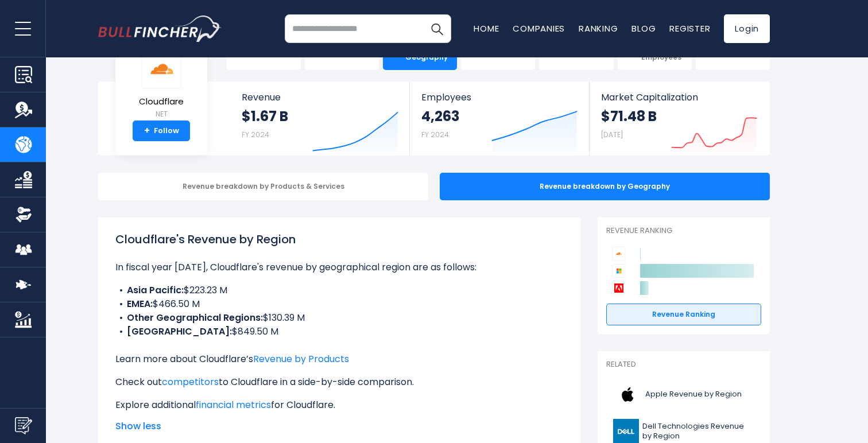 The image size is (868, 443). Describe the element at coordinates (683, 231) in the screenshot. I see `p: Revenue Ranking` at that location.